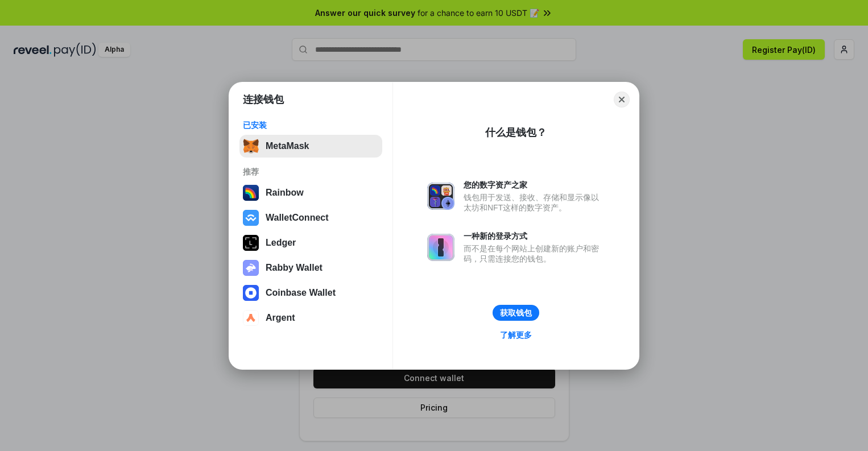 Image resolution: width=868 pixels, height=451 pixels. I want to click on div: Coinbase Wallet, so click(300, 293).